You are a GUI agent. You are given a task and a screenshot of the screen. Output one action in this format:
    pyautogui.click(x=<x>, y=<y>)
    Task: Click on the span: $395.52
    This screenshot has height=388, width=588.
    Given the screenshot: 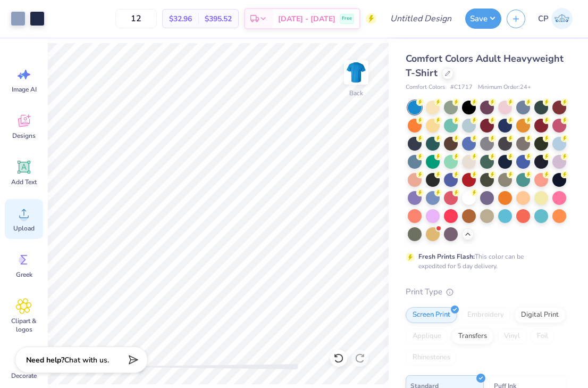 What is the action you would take?
    pyautogui.click(x=218, y=19)
    